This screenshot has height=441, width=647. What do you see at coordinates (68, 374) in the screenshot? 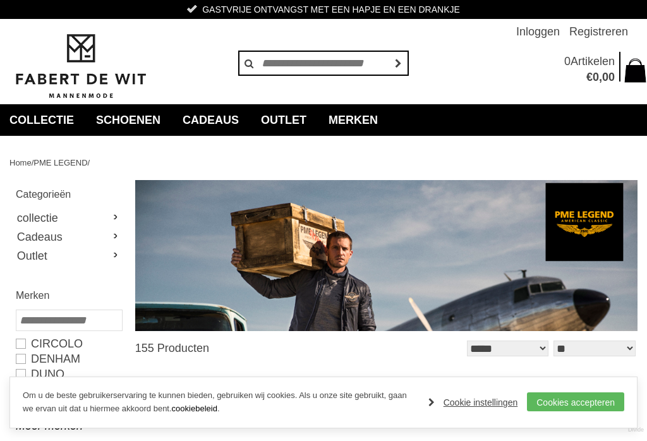
I see `a: Duno` at bounding box center [68, 374].